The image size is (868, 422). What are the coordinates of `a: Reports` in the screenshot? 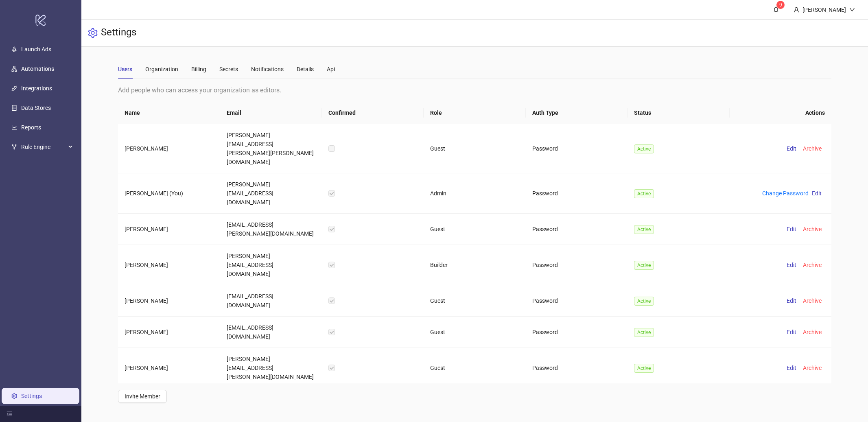 It's located at (31, 128).